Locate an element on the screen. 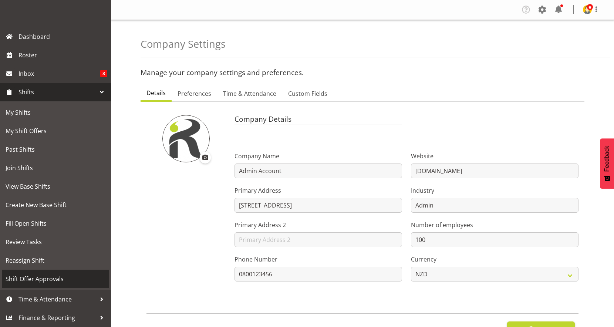  span: 8 is located at coordinates (104, 74).